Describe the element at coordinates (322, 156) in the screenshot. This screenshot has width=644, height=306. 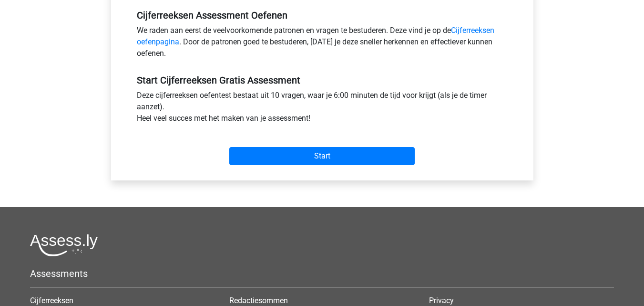
I see `input: Start` at that location.